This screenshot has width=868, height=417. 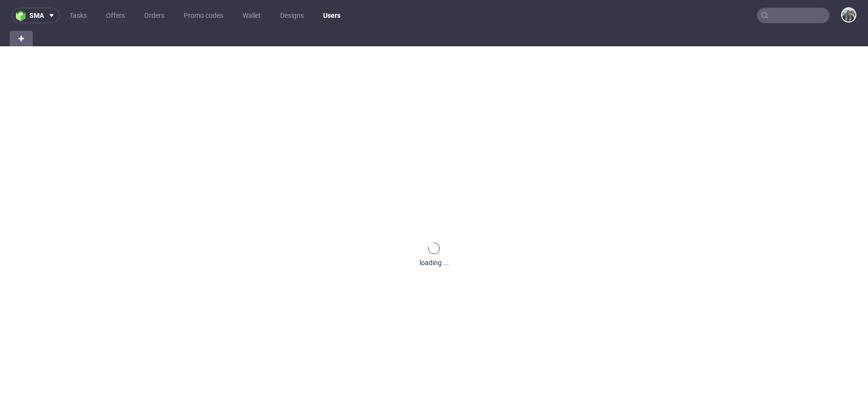 I want to click on img: logo, so click(x=22, y=16).